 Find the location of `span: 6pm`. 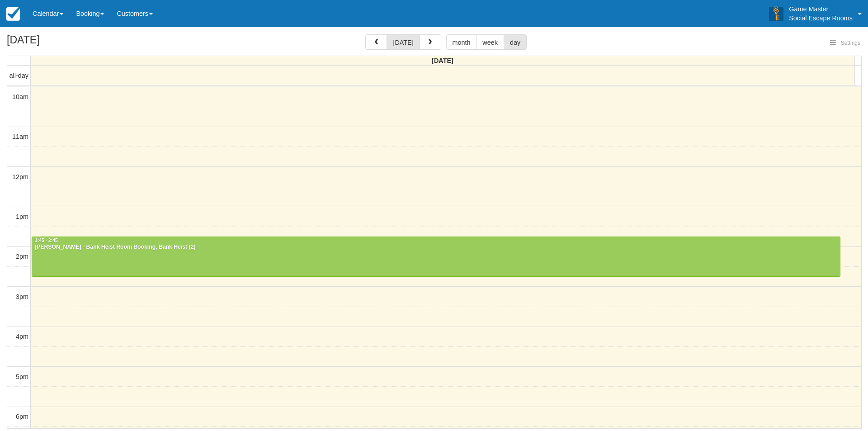

span: 6pm is located at coordinates (22, 416).